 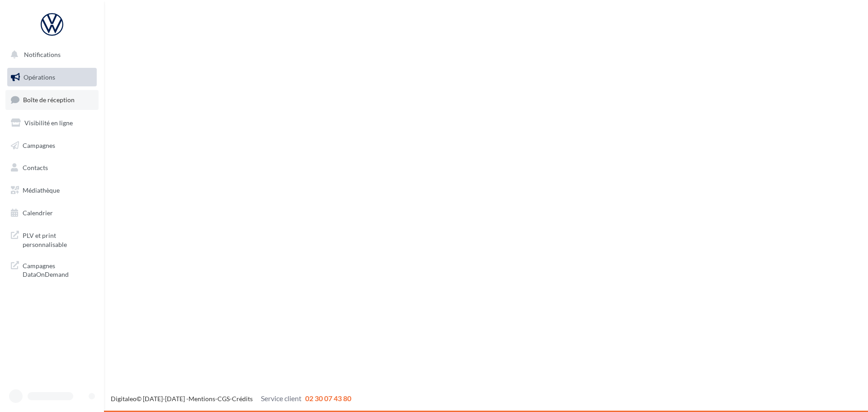 What do you see at coordinates (50, 55) in the screenshot?
I see `button: Notifications` at bounding box center [50, 55].